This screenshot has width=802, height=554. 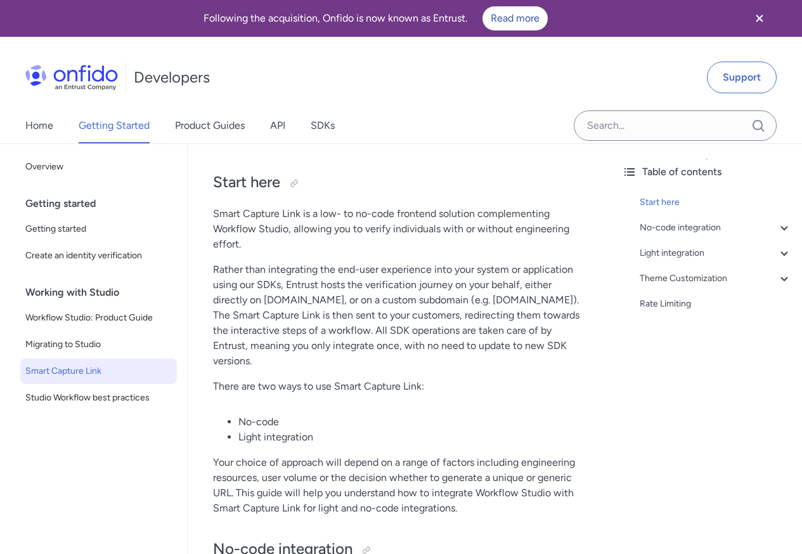 I want to click on a: Product Guides, so click(x=210, y=126).